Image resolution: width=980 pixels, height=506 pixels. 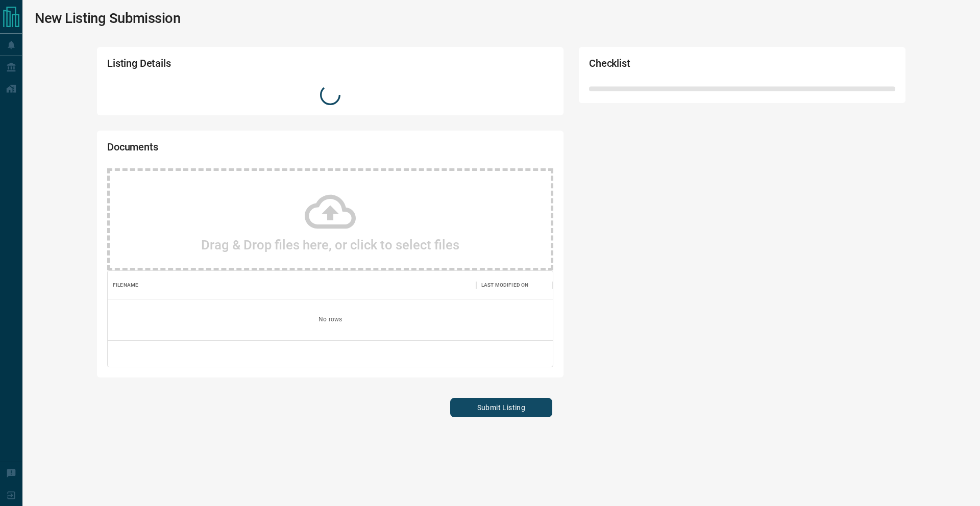 What do you see at coordinates (241, 66) in the screenshot?
I see `h2: Listing Details` at bounding box center [241, 66].